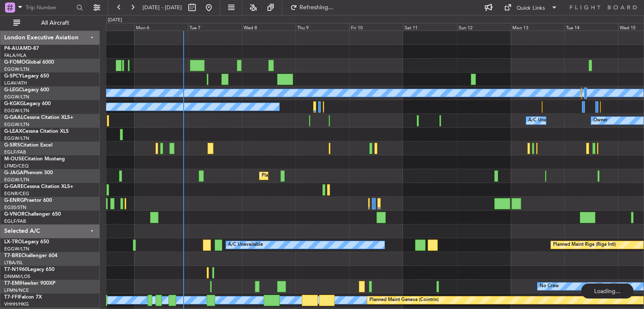 The width and height of the screenshot is (644, 309). I want to click on a: FALA/HLA, so click(15, 55).